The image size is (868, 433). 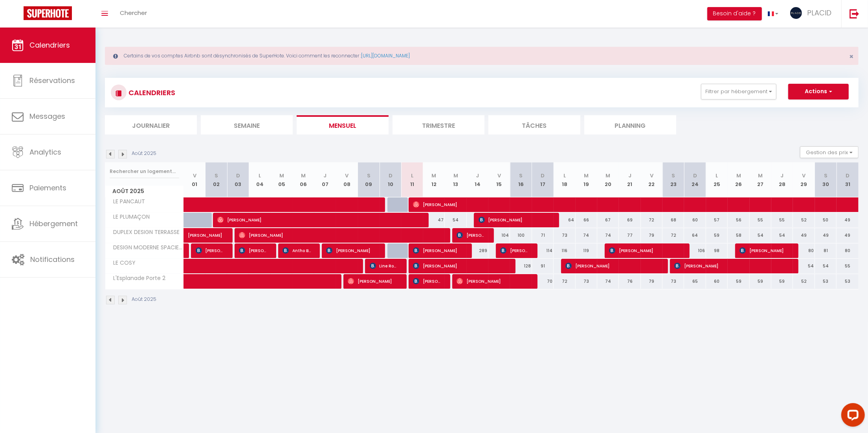 I want to click on button: Filtrer par hébergement, so click(x=738, y=92).